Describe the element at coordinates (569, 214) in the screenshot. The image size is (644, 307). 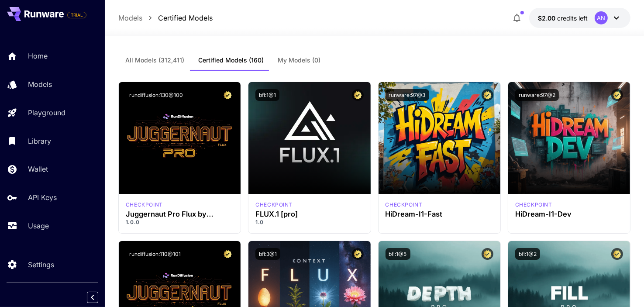
I see `div: HiDream-I1-Dev` at that location.